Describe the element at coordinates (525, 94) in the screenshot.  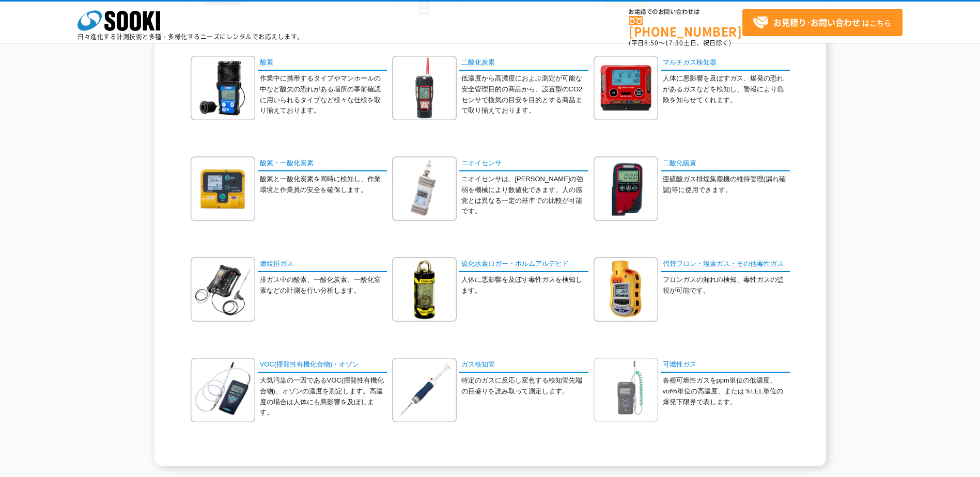
I see `p: 低濃度から高濃度におよぶ測定が可能な安全管理目的の商品から、設置型のCO2センサで換気の目安を目的とする商品まで取り揃えております。` at that location.